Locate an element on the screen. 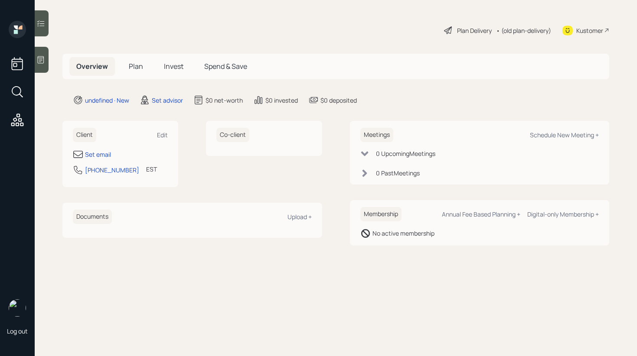 This screenshot has height=356, width=637. span: Overview is located at coordinates (92, 66).